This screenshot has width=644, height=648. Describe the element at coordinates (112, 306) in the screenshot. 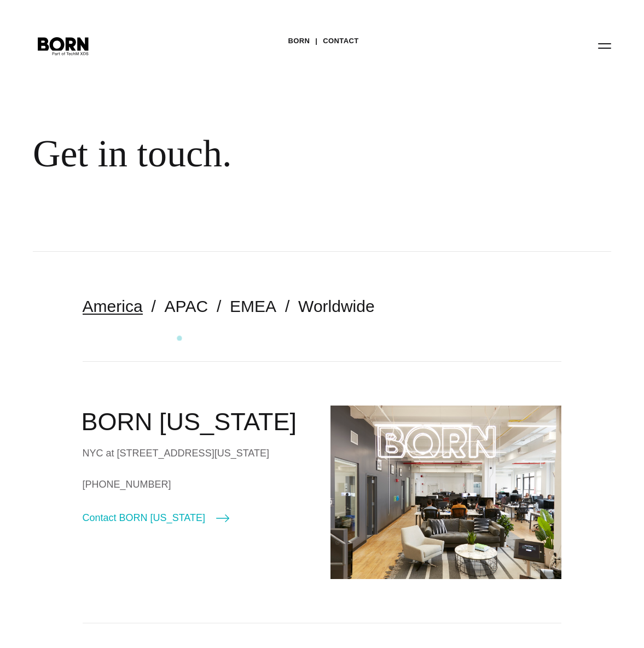

I see `a: America` at that location.